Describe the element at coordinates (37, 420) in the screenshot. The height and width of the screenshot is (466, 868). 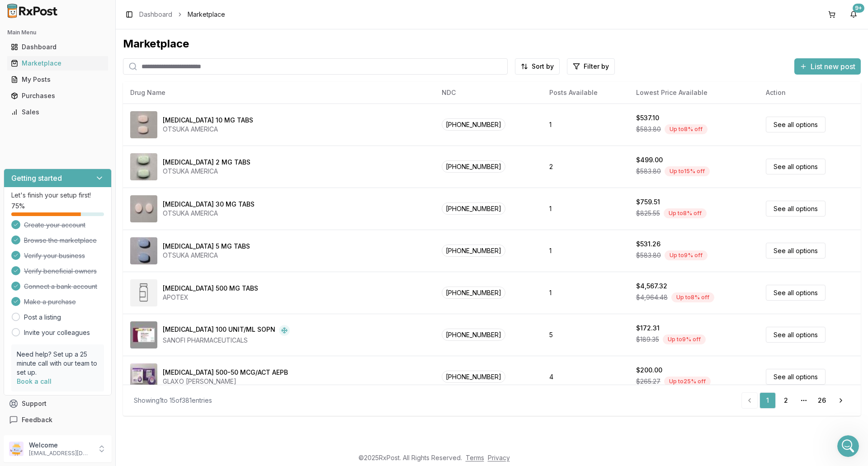
I see `span: Feedback` at that location.